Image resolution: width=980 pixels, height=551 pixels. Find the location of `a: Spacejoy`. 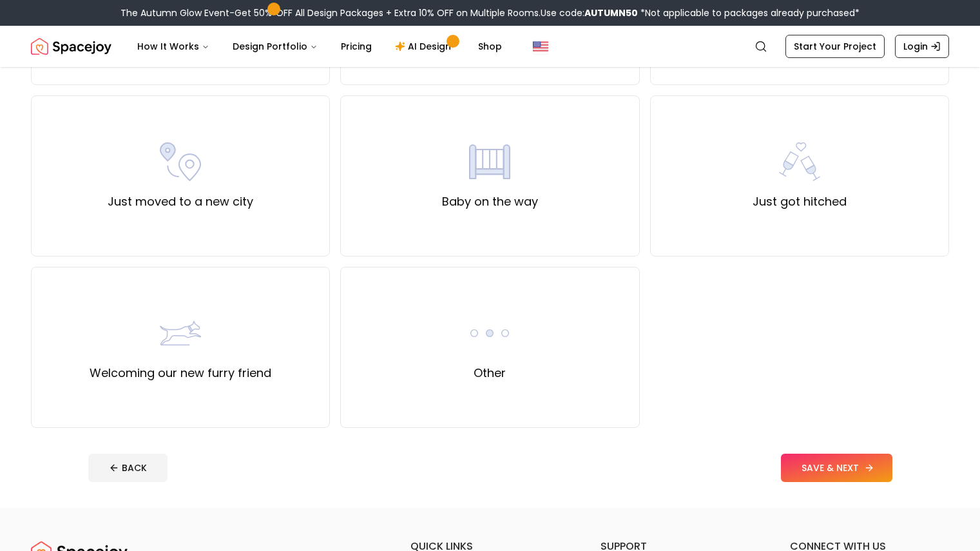

a: Spacejoy is located at coordinates (71, 46).